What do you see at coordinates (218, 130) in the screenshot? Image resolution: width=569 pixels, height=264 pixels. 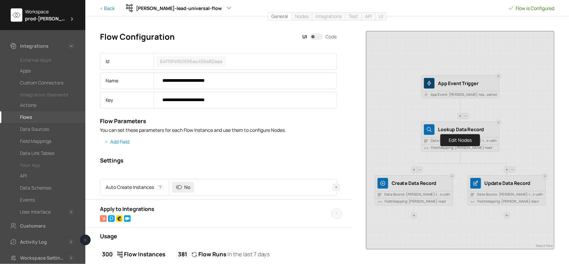 I see `p: You can set these parameters for each Flow Instance and use them to configure Nodes.` at bounding box center [218, 130].